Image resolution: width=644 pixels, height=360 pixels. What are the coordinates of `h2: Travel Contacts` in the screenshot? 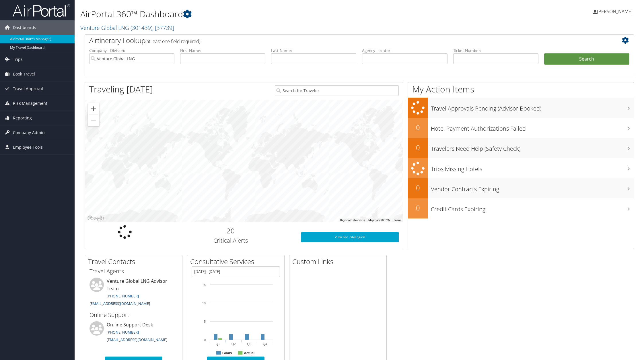 It's located at (135, 262).